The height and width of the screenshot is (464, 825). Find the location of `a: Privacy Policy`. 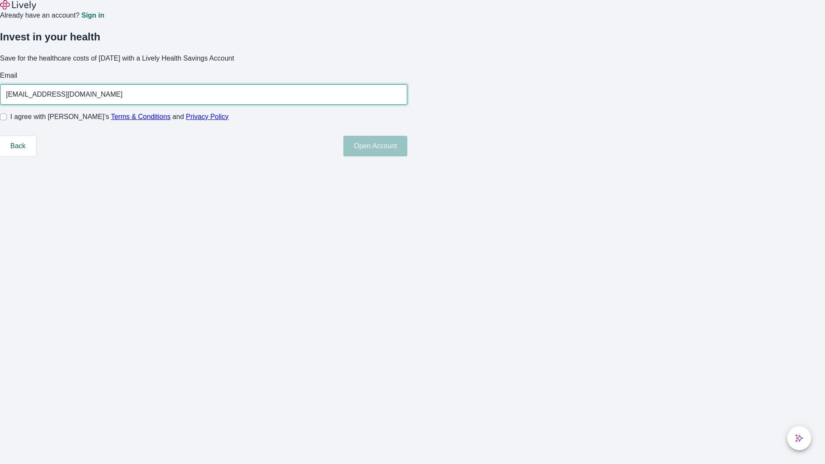

a: Privacy Policy is located at coordinates (207, 116).